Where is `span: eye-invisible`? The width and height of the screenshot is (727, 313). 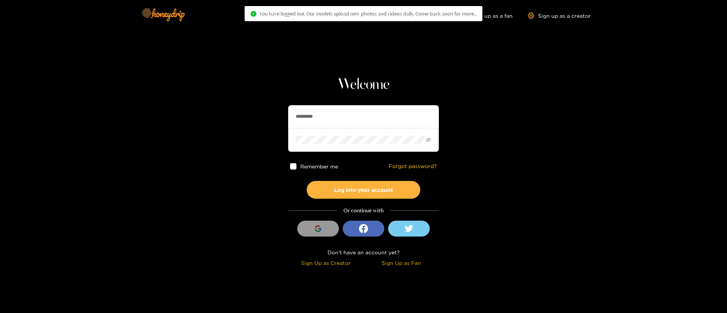 span: eye-invisible is located at coordinates (428, 140).